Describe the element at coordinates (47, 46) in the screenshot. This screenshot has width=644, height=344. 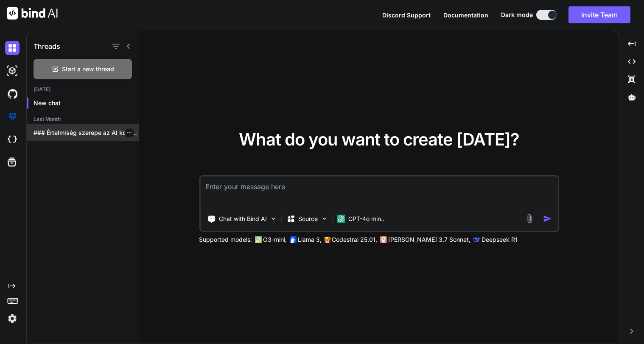
I see `h1: Threads` at that location.